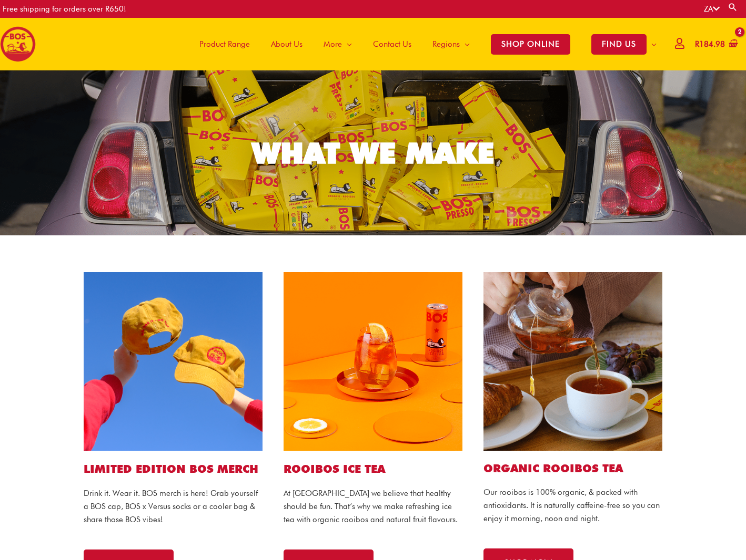 The width and height of the screenshot is (746, 560). Describe the element at coordinates (530, 44) in the screenshot. I see `span: SHOP ONLINE` at that location.